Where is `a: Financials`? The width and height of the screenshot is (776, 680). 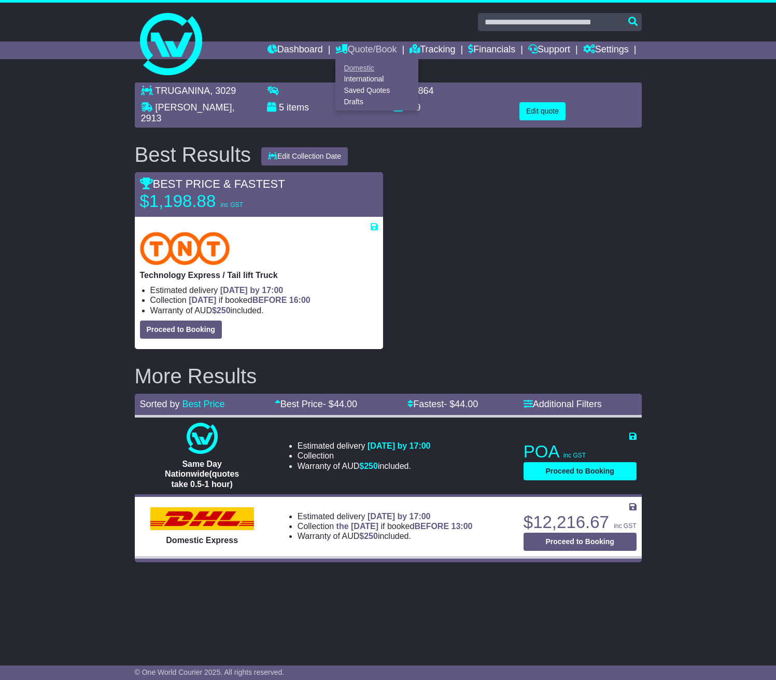
a: Financials is located at coordinates (492, 50).